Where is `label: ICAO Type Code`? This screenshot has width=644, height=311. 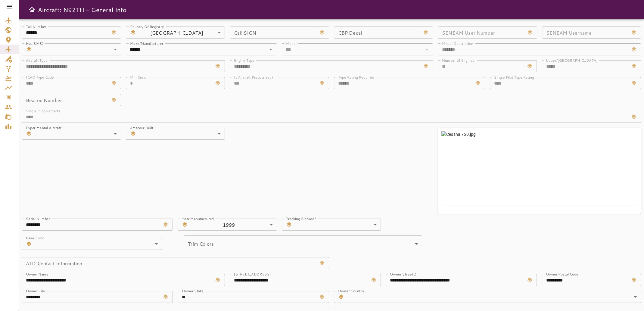 label: ICAO Type Code is located at coordinates (40, 77).